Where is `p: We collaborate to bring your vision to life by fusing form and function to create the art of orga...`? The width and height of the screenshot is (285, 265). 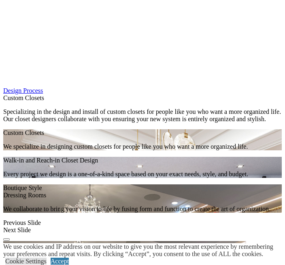 p: We collaborate to bring your vision to life by fusing form and function to create the art of orga... is located at coordinates (143, 209).